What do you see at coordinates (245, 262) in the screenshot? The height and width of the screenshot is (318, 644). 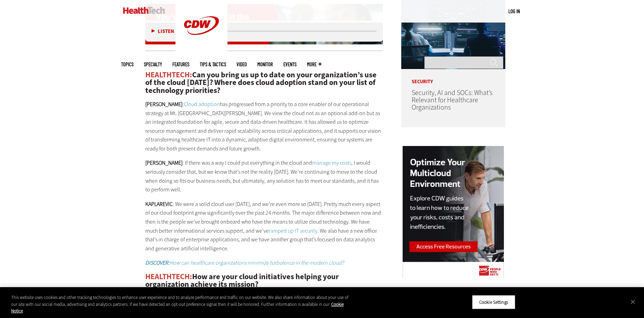 I see `a: DISCOVER:How can healthcare organizations minimize turbulence in the modern cloud?` at bounding box center [245, 262].